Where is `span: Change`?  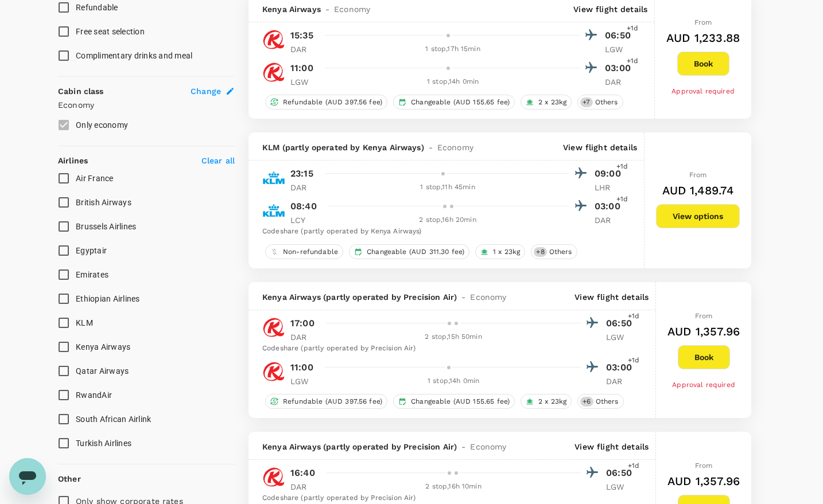
span: Change is located at coordinates (205, 91).